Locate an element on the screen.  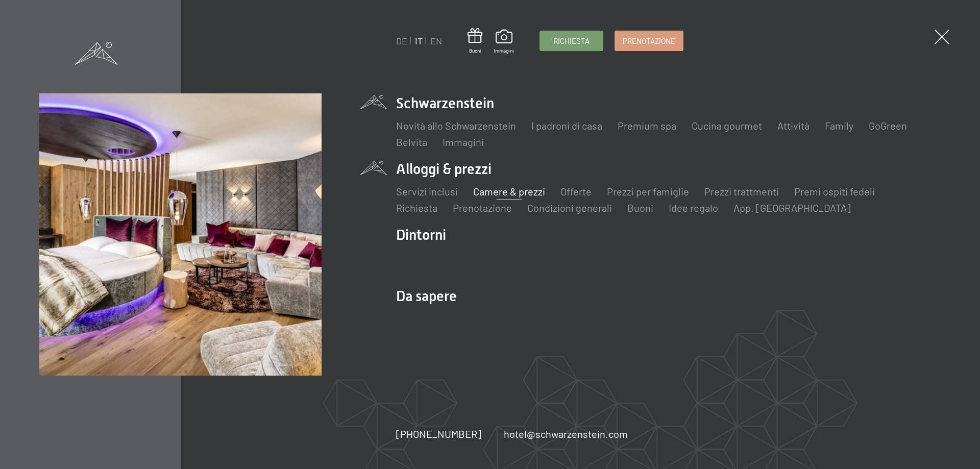
a: Condizioni generali is located at coordinates (569, 208).